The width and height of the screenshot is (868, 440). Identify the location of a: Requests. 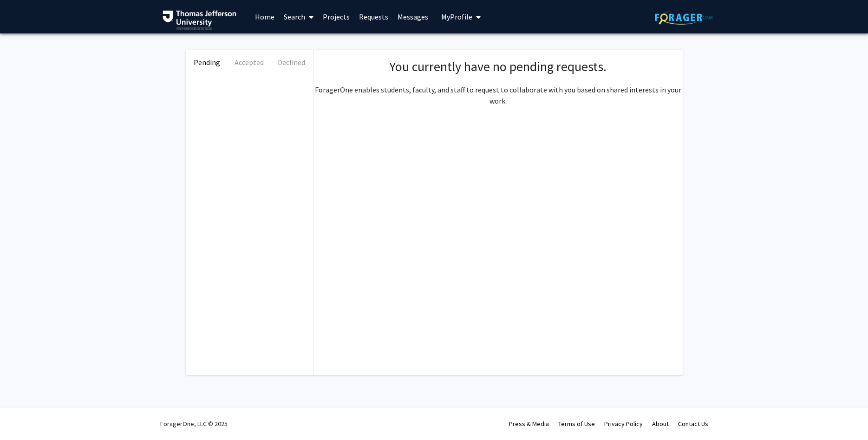
(374, 17).